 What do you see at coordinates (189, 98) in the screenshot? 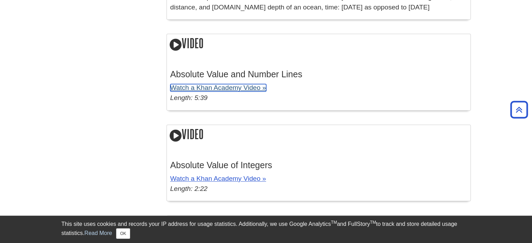
I see `em: Length: 5:39` at bounding box center [189, 98].